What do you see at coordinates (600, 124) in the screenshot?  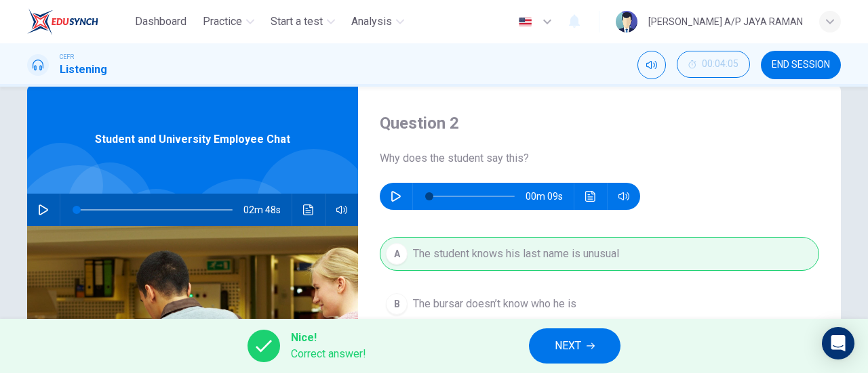 I see `h4: Question 2` at bounding box center [600, 124].